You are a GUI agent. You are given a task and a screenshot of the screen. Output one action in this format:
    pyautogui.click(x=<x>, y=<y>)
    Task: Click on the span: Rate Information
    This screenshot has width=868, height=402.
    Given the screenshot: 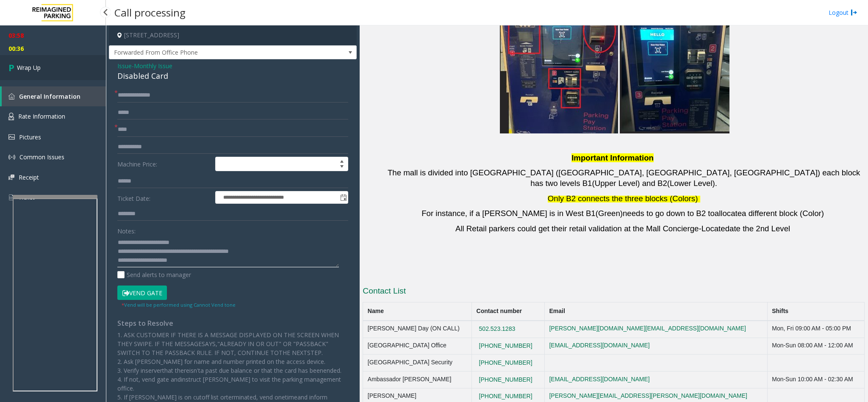 What is the action you would take?
    pyautogui.click(x=41, y=116)
    